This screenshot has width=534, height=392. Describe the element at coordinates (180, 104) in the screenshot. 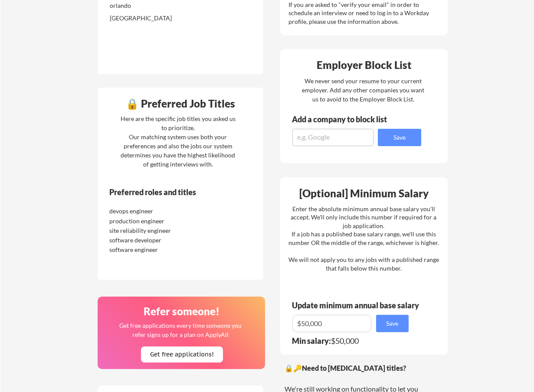

I see `div: 🔒 Preferred Job Titles` at that location.